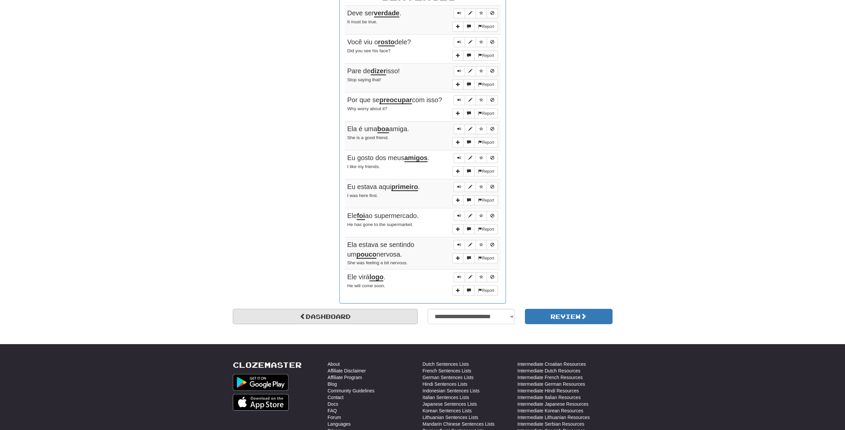 Image resolution: width=845 pixels, height=430 pixels. I want to click on u: pouco, so click(366, 255).